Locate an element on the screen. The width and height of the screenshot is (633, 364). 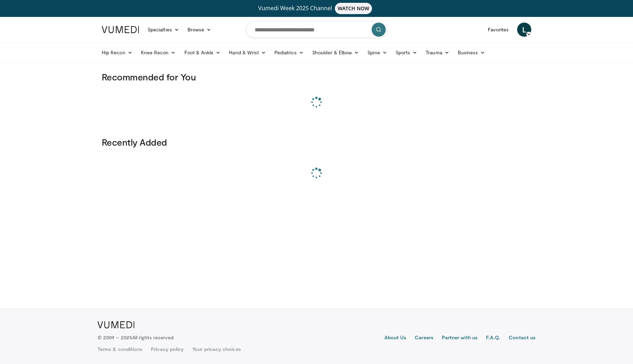
a: Sports is located at coordinates (407, 53).